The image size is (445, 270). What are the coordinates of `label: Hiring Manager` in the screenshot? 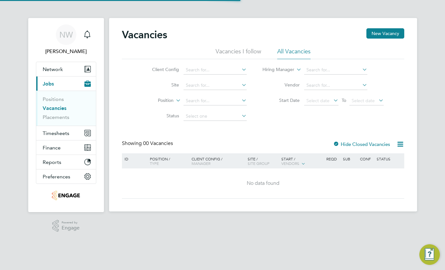 It's located at (276, 70).